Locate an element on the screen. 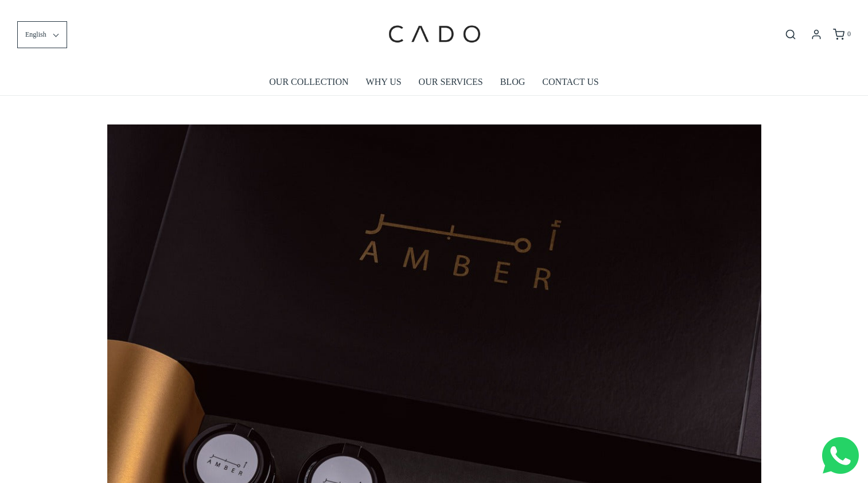 This screenshot has height=483, width=868. button: English is located at coordinates (42, 35).